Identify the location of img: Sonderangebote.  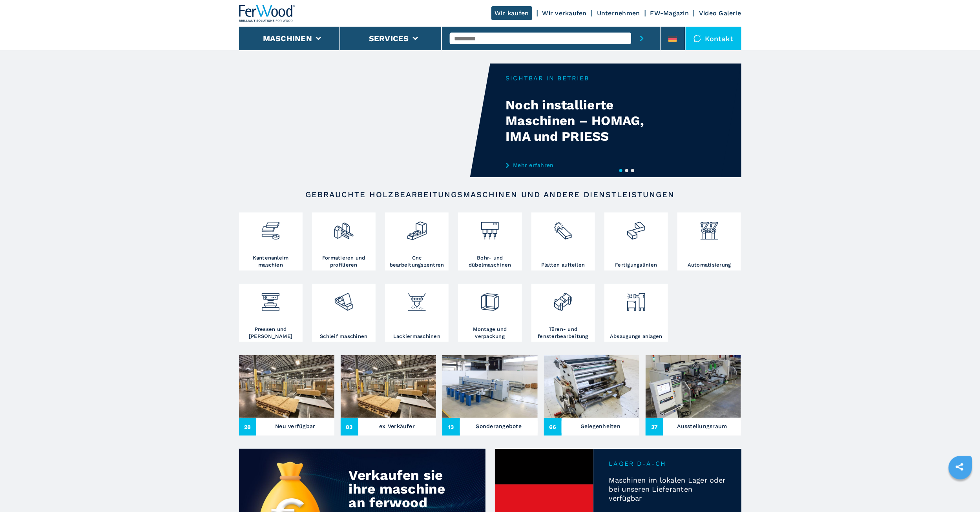
(490, 387).